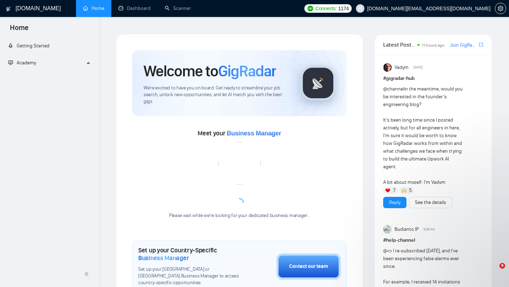  Describe the element at coordinates (94, 8) in the screenshot. I see `a: homeHome` at that location.